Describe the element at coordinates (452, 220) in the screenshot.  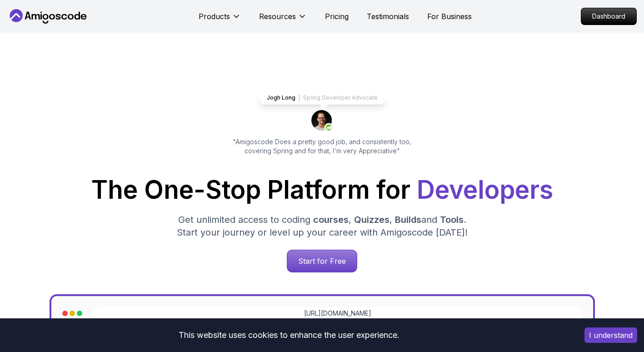
I see `span: Tools` at that location.